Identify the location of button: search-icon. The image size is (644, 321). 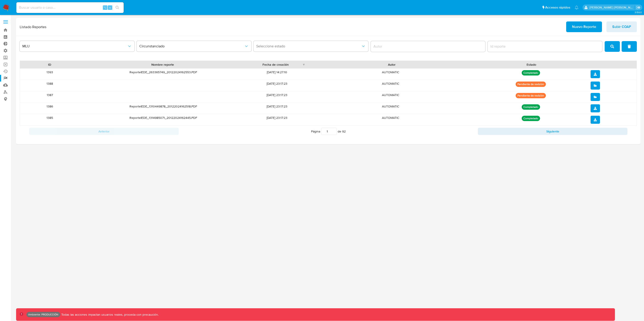
(117, 8).